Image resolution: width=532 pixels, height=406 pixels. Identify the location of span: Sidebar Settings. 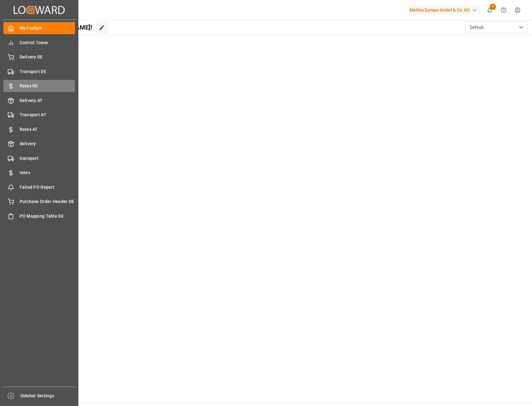
(48, 396).